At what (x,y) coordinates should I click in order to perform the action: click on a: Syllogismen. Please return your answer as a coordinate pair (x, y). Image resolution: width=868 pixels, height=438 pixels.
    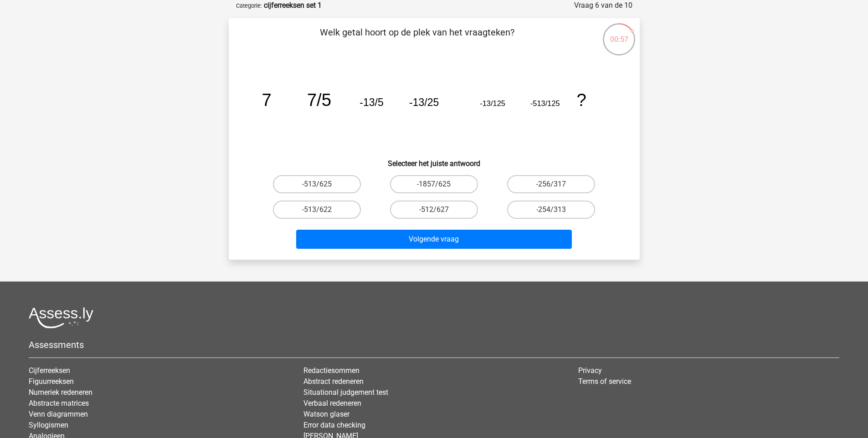
    Looking at the image, I should click on (48, 425).